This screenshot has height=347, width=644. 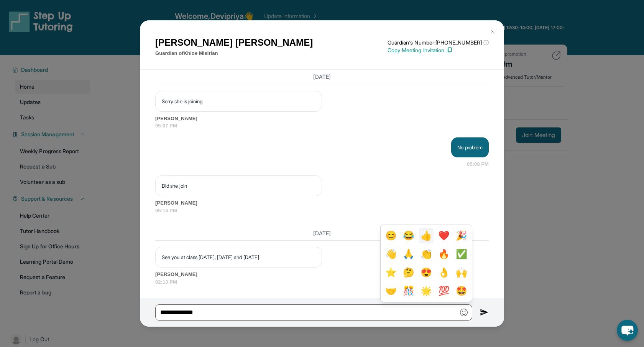 I want to click on span: 05:07 PM, so click(x=322, y=126).